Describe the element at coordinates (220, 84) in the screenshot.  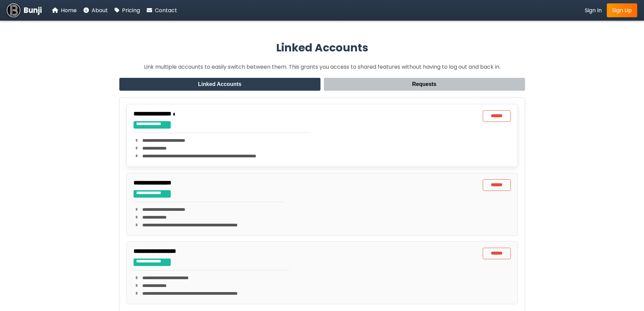
I see `button: Linked Accounts` at that location.